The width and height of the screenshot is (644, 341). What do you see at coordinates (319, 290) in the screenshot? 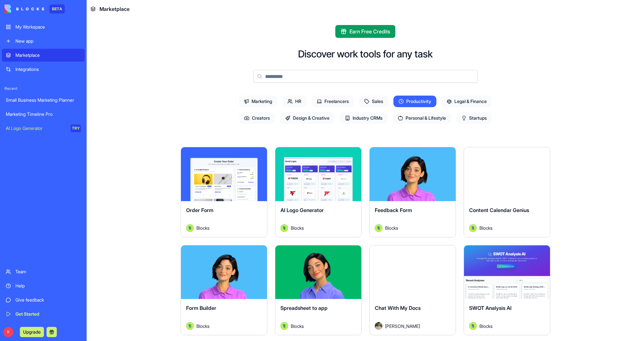
I see `a: Spreadsheet to appAvatarBlocks` at bounding box center [319, 290].